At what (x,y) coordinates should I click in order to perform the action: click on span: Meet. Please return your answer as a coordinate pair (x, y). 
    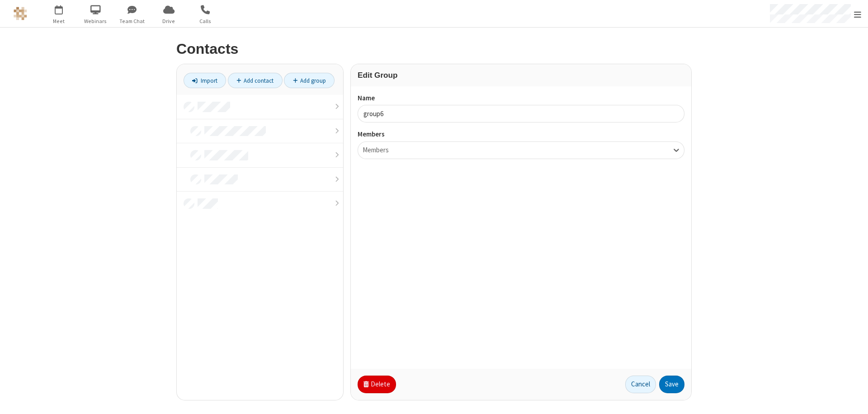
    Looking at the image, I should click on (59, 21).